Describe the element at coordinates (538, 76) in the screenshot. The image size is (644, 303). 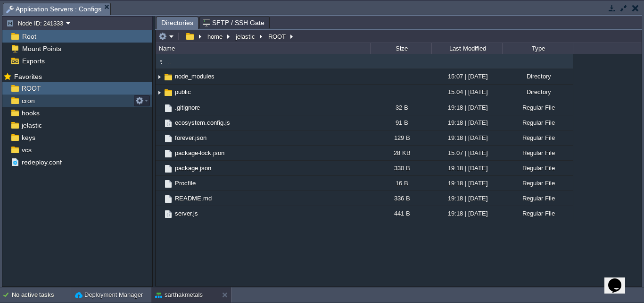
I see `div: Directory` at that location.